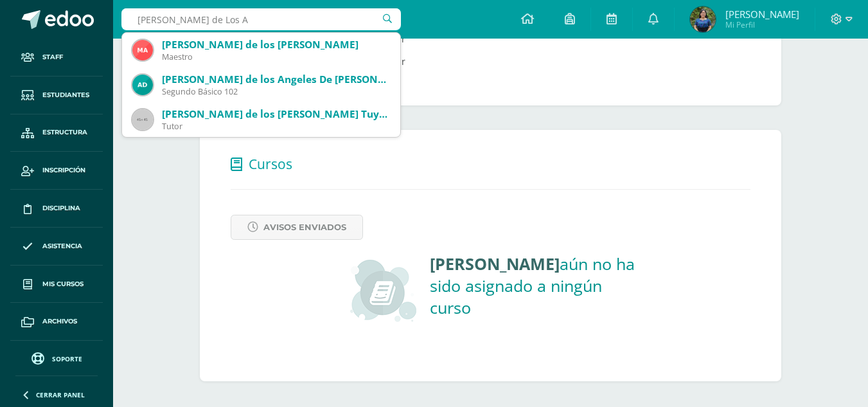  What do you see at coordinates (62, 246) in the screenshot?
I see `span: Asistencia` at bounding box center [62, 246].